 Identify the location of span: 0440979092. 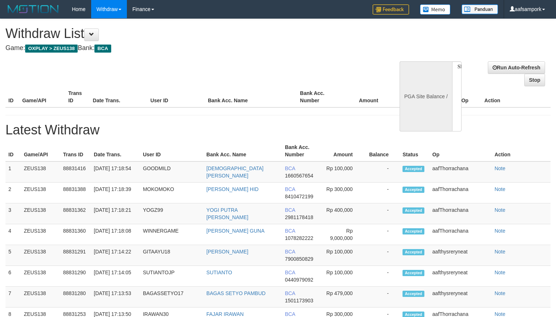
(299, 279).